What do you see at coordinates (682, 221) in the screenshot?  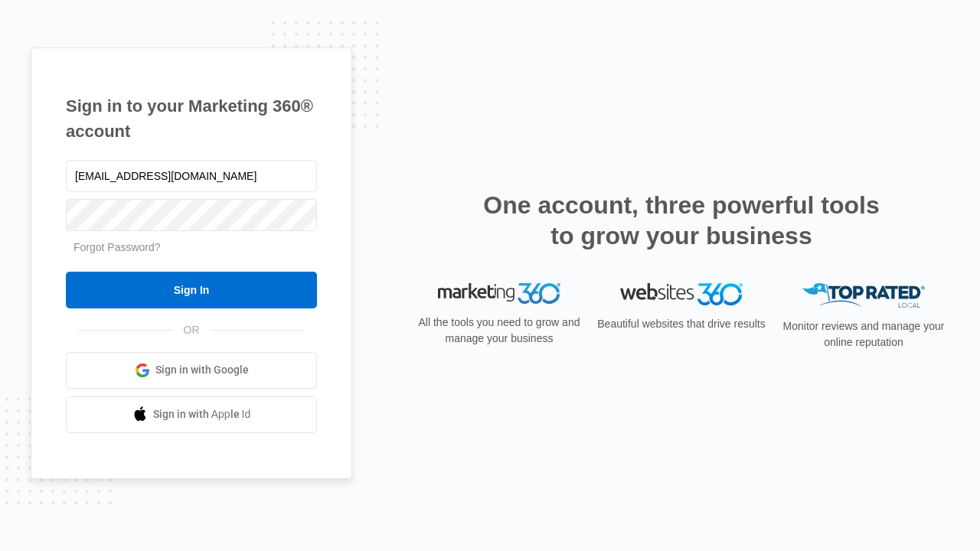 I see `h2: One account, three powerful tools to grow your business` at bounding box center [682, 221].